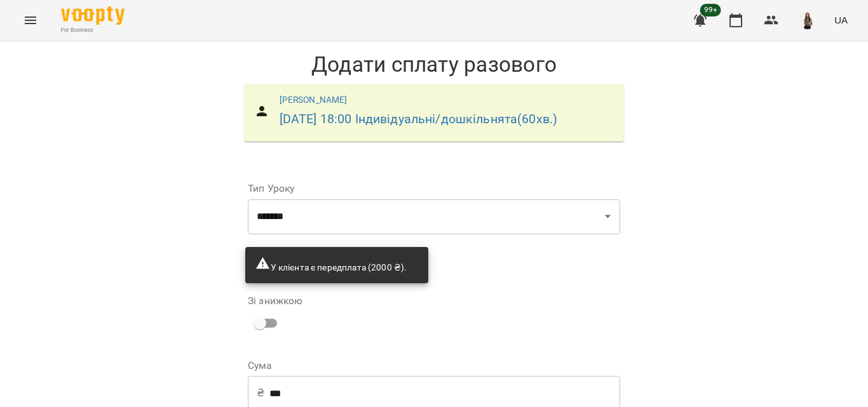 This screenshot has width=868, height=407. What do you see at coordinates (434, 366) in the screenshot?
I see `label: Сума` at bounding box center [434, 366].